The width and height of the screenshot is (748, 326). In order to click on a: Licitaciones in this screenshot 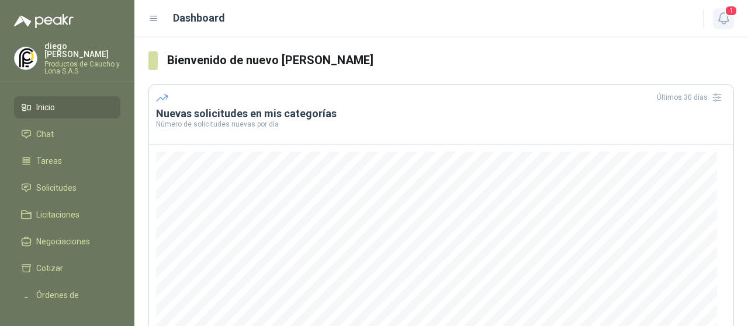, I will do `click(67, 215)`.